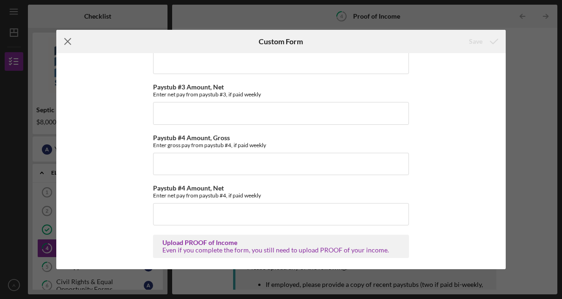  What do you see at coordinates (281, 195) in the screenshot?
I see `div: Enter net pay from paystub #4, if paid weekly` at bounding box center [281, 195].